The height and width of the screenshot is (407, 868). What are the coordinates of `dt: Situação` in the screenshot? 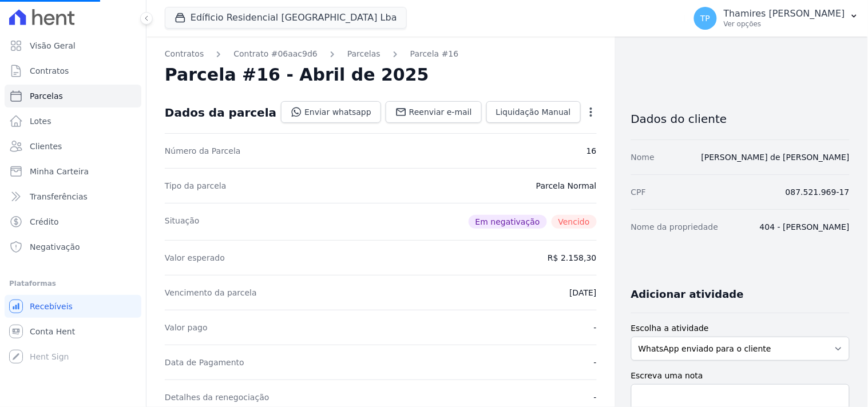 It's located at (182, 222).